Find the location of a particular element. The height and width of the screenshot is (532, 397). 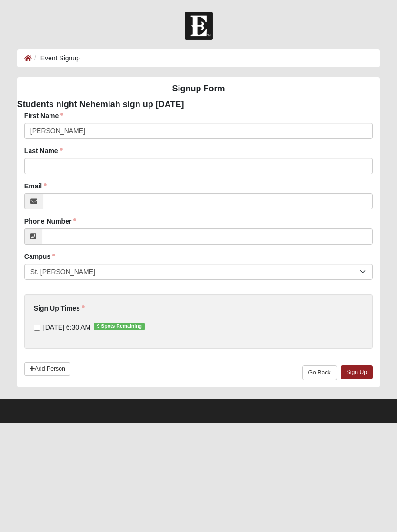

label: Phone Number is located at coordinates (50, 221).